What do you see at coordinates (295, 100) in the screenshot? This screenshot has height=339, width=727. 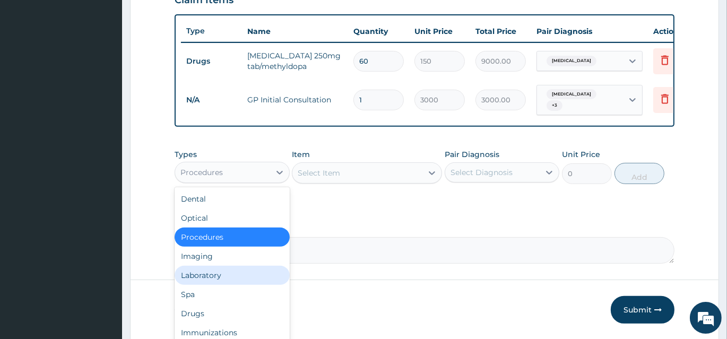 I see `td: GP Initial Consultation` at bounding box center [295, 100].